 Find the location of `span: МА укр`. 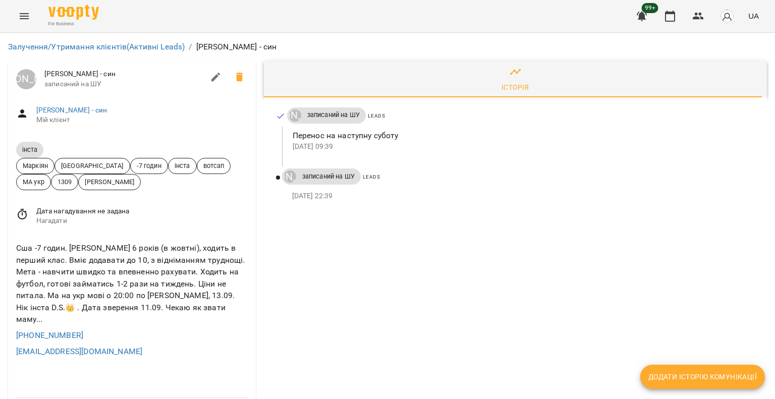

span: МА укр is located at coordinates (33, 182).